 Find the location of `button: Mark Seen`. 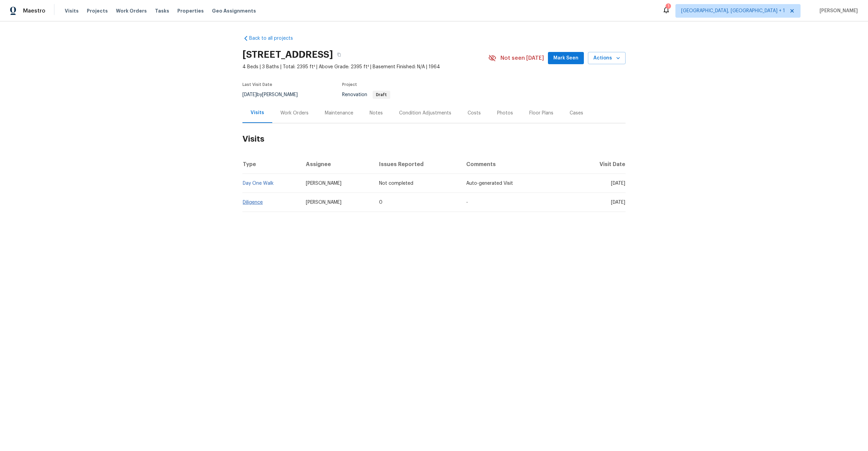

button: Mark Seen is located at coordinates (565, 58).